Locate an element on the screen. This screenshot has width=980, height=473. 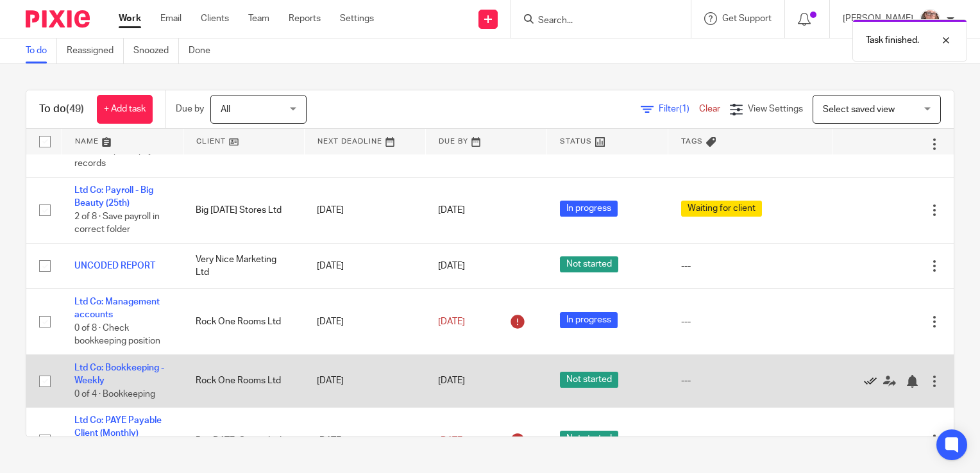
span: 2 of 8 · Save payroll in correct folder is located at coordinates (117, 223).